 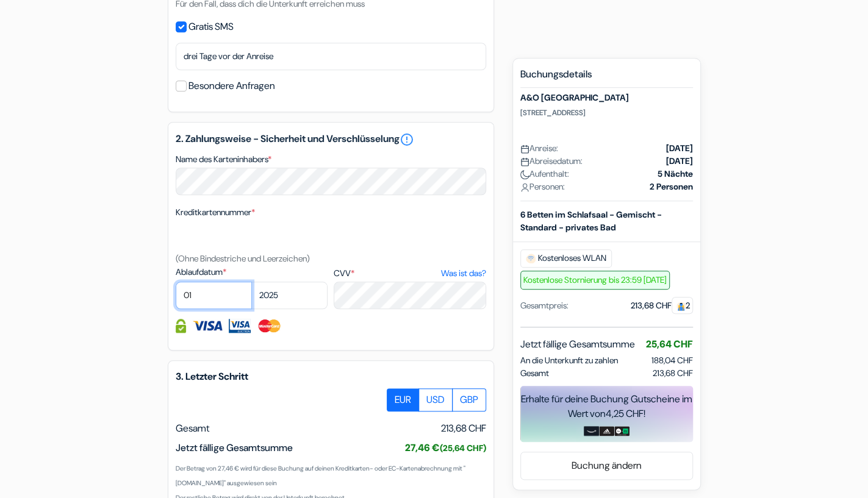 I want to click on img: user_icon.svg, so click(x=525, y=187).